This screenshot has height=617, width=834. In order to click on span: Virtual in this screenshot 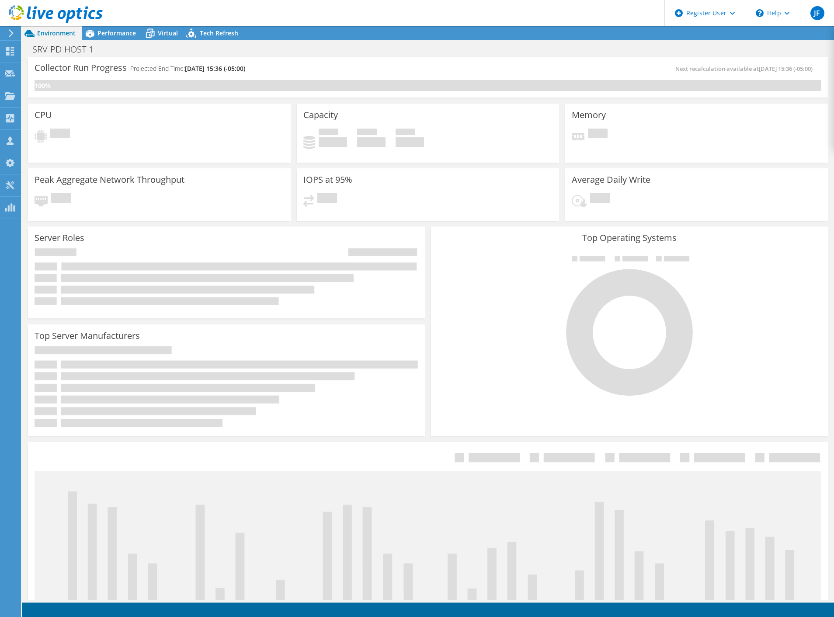, I will do `click(168, 33)`.